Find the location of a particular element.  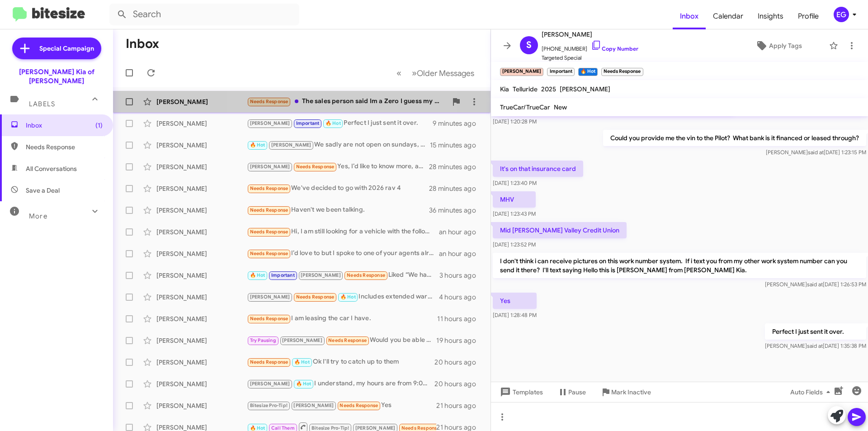

small: 🔥 Hot is located at coordinates (588, 72).